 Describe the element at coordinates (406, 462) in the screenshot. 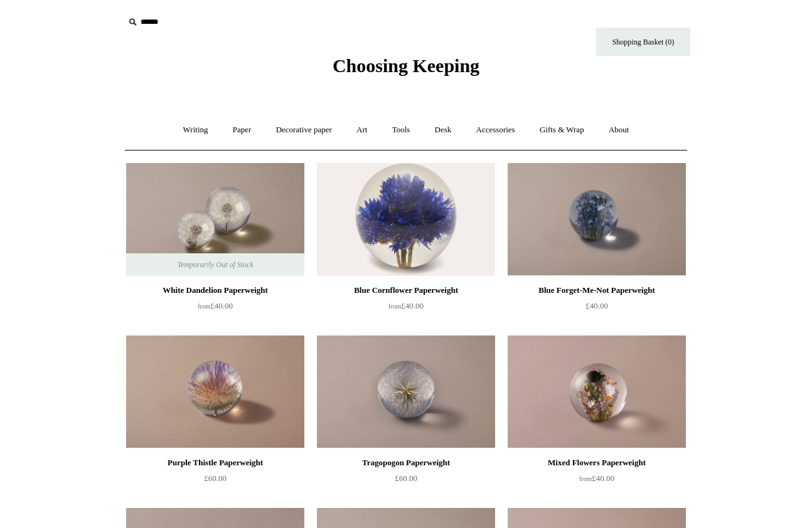

I see `div: Tragopogon Paperweight` at that location.